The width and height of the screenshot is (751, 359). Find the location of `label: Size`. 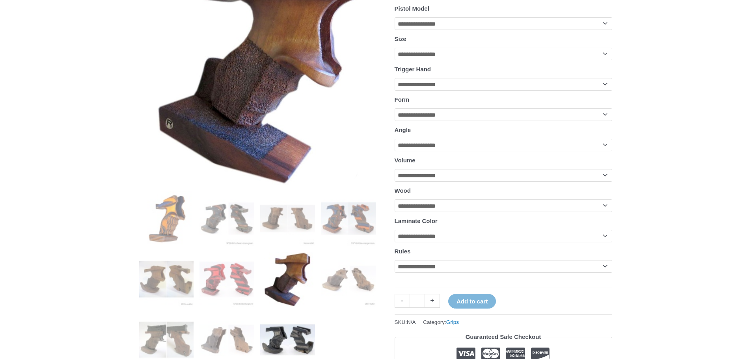

label: Size is located at coordinates (400, 39).